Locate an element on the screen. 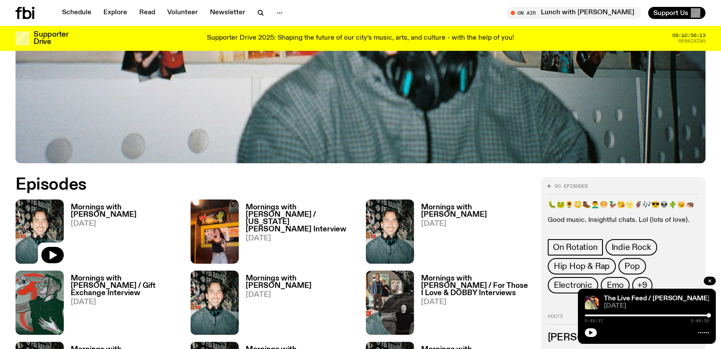 Image resolution: width=721 pixels, height=349 pixels. a: Newsletter is located at coordinates (228, 13).